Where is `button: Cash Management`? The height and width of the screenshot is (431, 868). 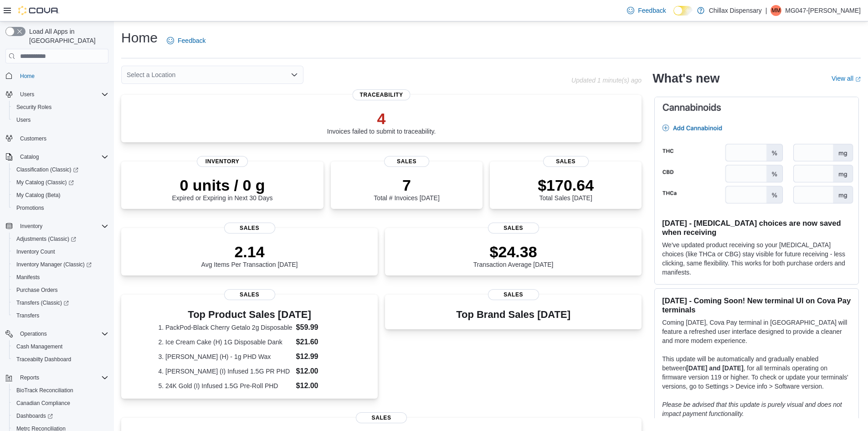 button: Cash Management is located at coordinates (61, 347).